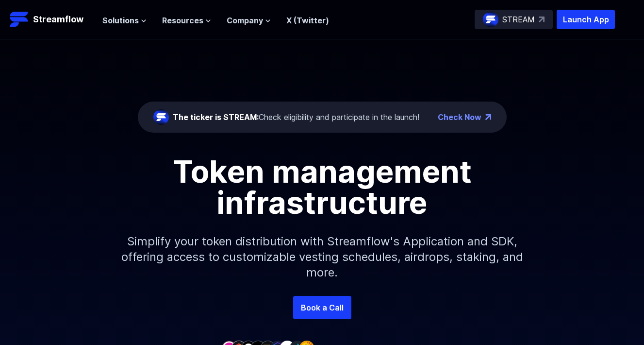 The height and width of the screenshot is (345, 644). Describe the element at coordinates (488, 117) in the screenshot. I see `img: top-right-arrow.png` at that location.